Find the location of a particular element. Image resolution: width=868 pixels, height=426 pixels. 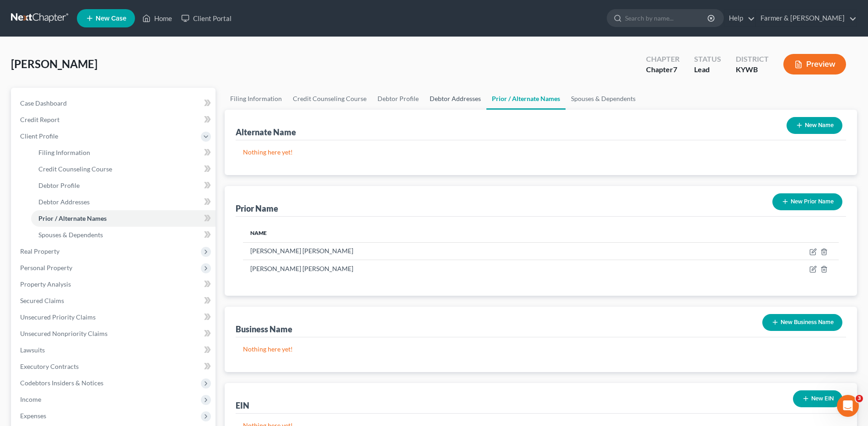

span: New Case is located at coordinates (111, 19).